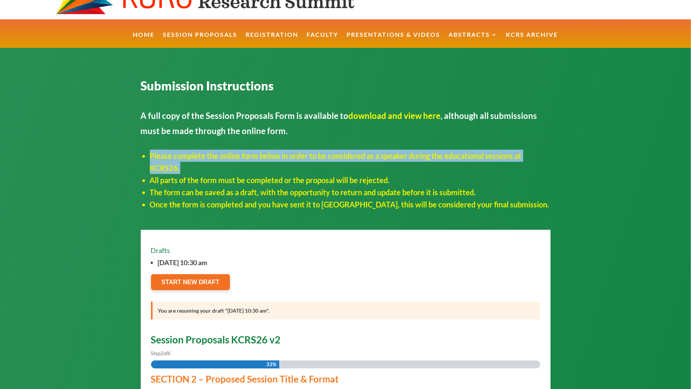  What do you see at coordinates (272, 364) in the screenshot?
I see `span: 33%` at bounding box center [272, 364].